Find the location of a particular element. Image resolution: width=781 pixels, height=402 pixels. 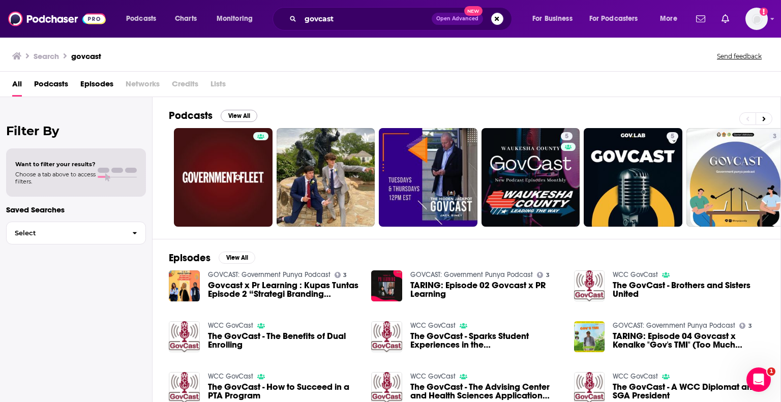

span: Networks is located at coordinates (142, 86).